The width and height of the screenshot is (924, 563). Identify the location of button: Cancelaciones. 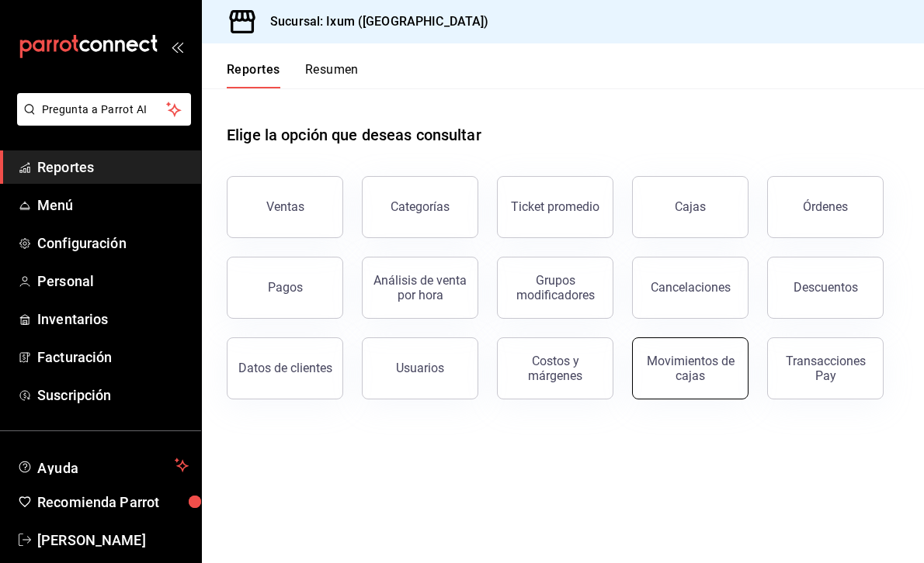
(690, 288).